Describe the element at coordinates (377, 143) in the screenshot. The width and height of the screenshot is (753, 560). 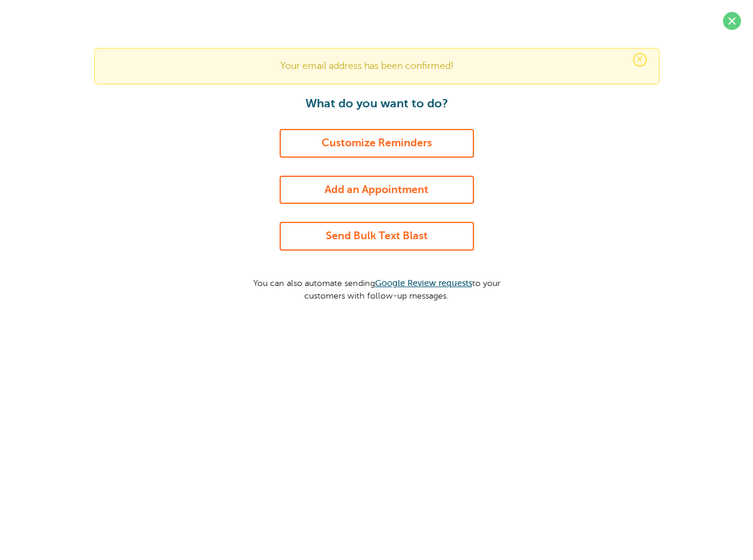
I see `a: Customize Reminders` at that location.